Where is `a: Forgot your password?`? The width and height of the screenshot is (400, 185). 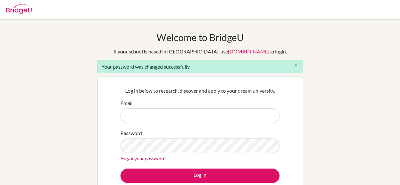 a: Forgot your password? is located at coordinates (143, 158).